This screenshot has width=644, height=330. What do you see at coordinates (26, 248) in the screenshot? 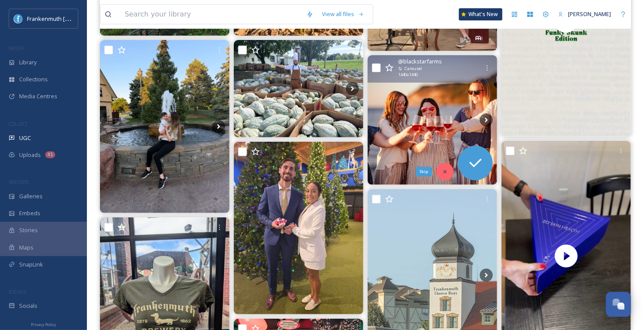
I see `span: Maps` at bounding box center [26, 248].